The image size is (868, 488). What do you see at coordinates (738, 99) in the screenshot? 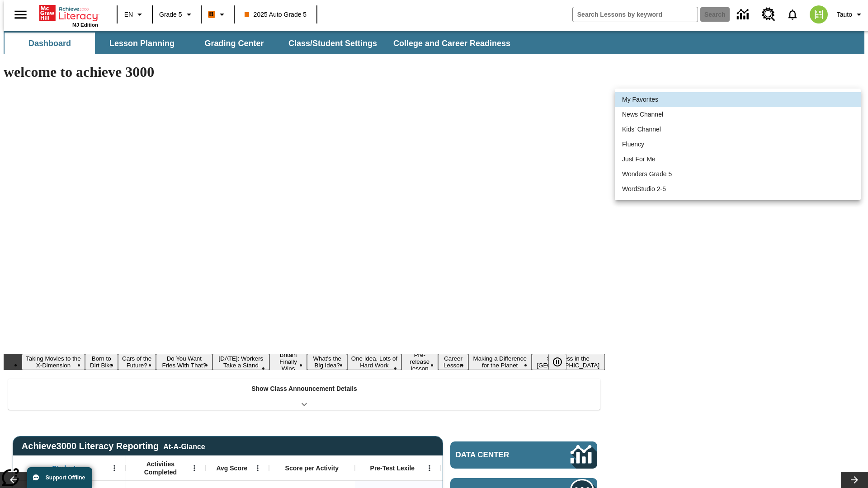
I see `li: My Favorites` at bounding box center [738, 99].